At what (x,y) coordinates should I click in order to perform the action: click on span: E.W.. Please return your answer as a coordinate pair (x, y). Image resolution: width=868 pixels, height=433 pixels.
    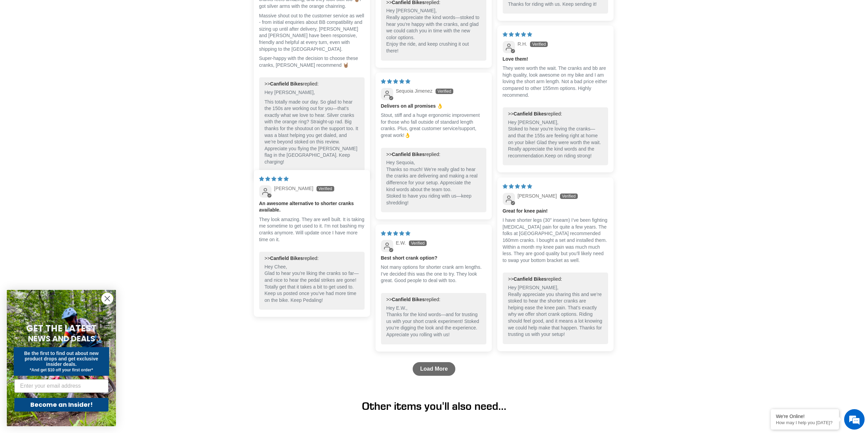
    Looking at the image, I should click on (401, 243).